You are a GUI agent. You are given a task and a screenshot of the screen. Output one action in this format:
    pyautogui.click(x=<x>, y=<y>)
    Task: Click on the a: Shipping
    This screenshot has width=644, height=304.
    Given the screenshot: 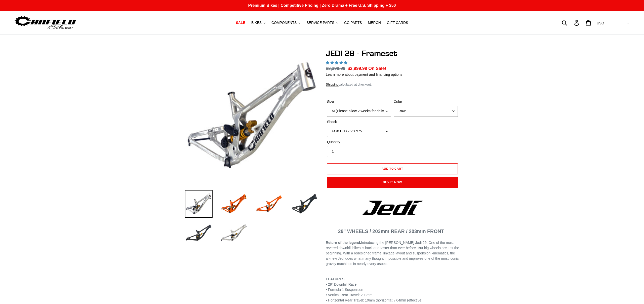 What is the action you would take?
    pyautogui.click(x=332, y=84)
    